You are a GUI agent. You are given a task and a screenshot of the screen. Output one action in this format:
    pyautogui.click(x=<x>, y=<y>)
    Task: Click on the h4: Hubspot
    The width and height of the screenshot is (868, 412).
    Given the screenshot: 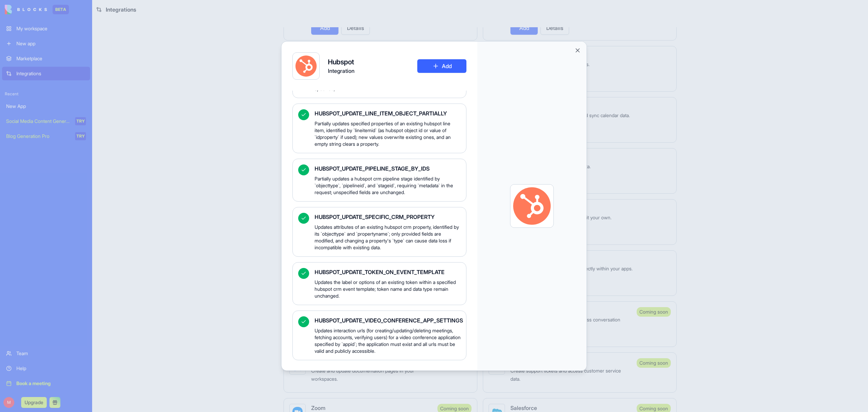 What is the action you would take?
    pyautogui.click(x=341, y=62)
    